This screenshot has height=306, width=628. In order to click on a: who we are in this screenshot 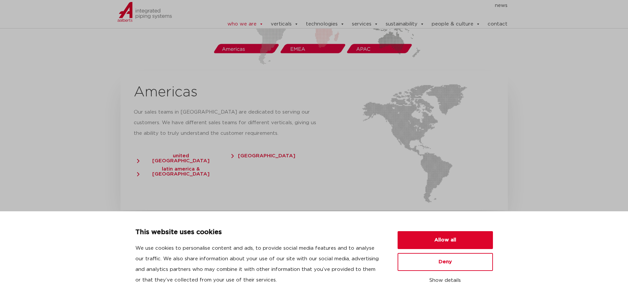, I will do `click(245, 24)`.